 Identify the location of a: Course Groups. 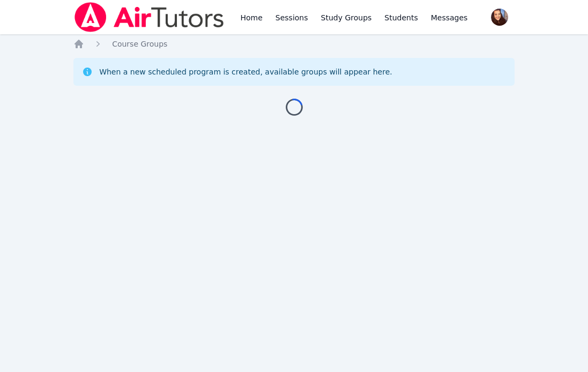
(139, 44).